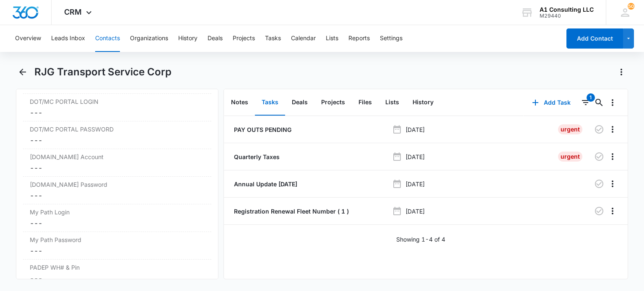 The width and height of the screenshot is (644, 291). I want to click on a: Quarterly Taxes, so click(256, 157).